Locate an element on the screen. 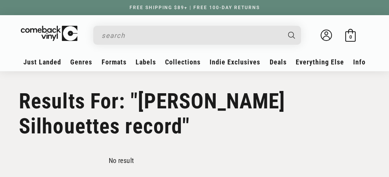 Image resolution: width=389 pixels, height=177 pixels. span: Just Landed is located at coordinates (42, 62).